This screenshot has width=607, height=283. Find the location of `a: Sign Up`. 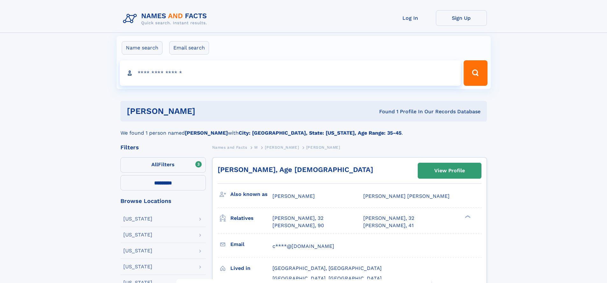

a: Sign Up is located at coordinates (461, 18).